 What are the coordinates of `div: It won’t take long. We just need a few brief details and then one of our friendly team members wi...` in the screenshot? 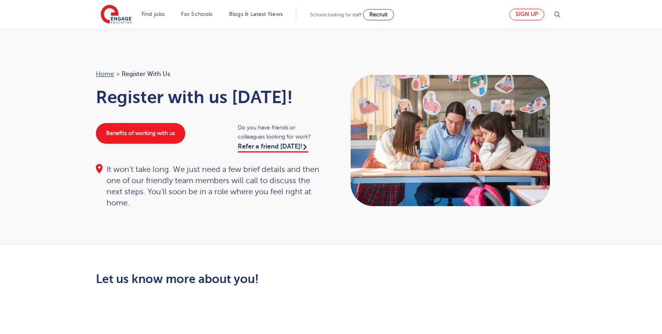 It's located at (210, 186).